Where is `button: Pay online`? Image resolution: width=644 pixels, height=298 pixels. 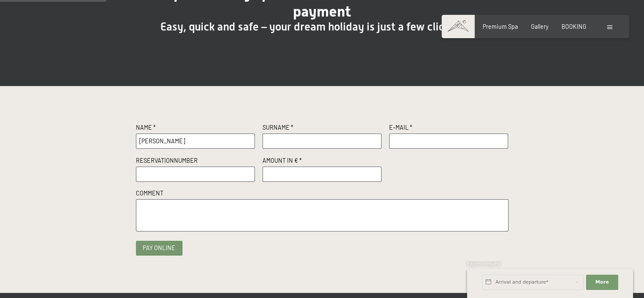 button: Pay online is located at coordinates (159, 248).